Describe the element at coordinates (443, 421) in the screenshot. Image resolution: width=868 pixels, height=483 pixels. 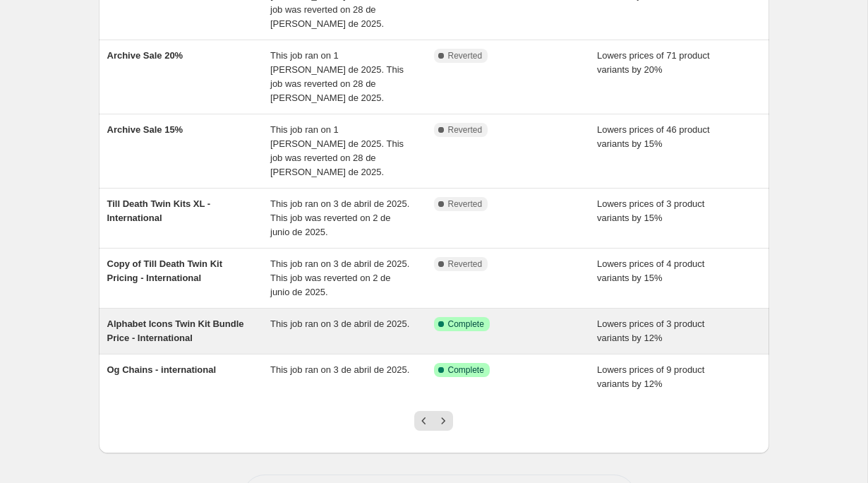
I see `button: Next` at that location.